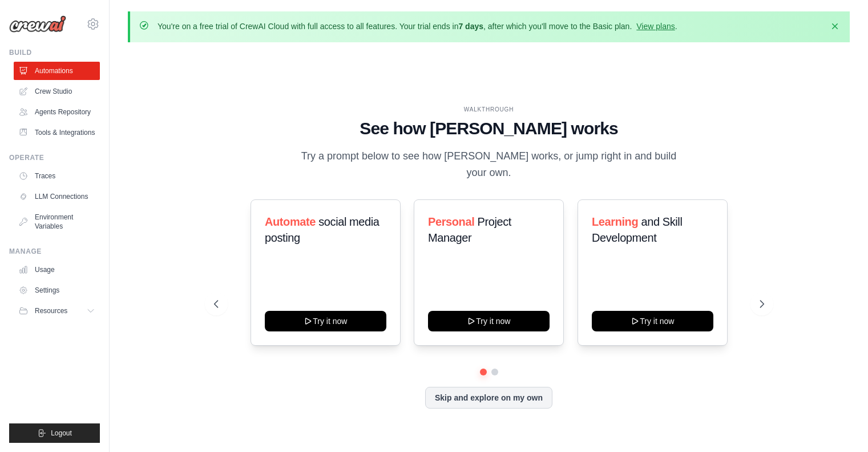 The image size is (868, 452). What do you see at coordinates (57, 71) in the screenshot?
I see `a: Automations` at bounding box center [57, 71].